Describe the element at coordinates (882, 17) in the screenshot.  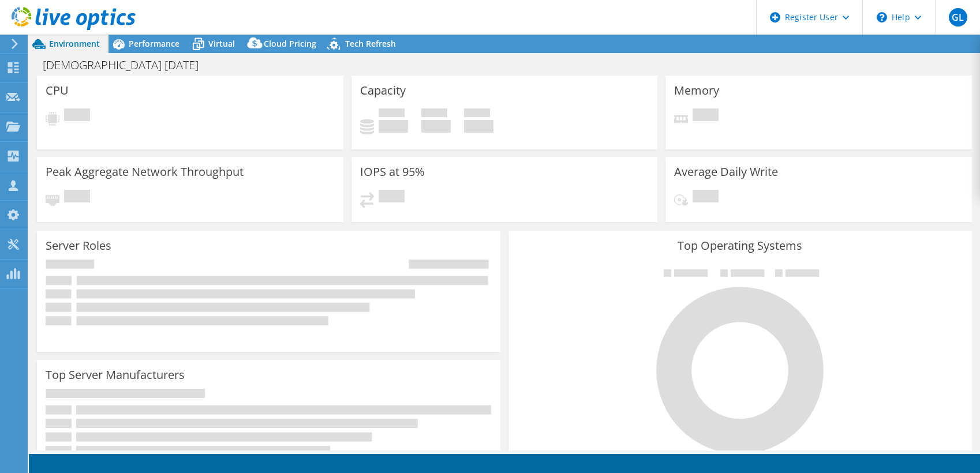
I see `svg: \n` at that location.